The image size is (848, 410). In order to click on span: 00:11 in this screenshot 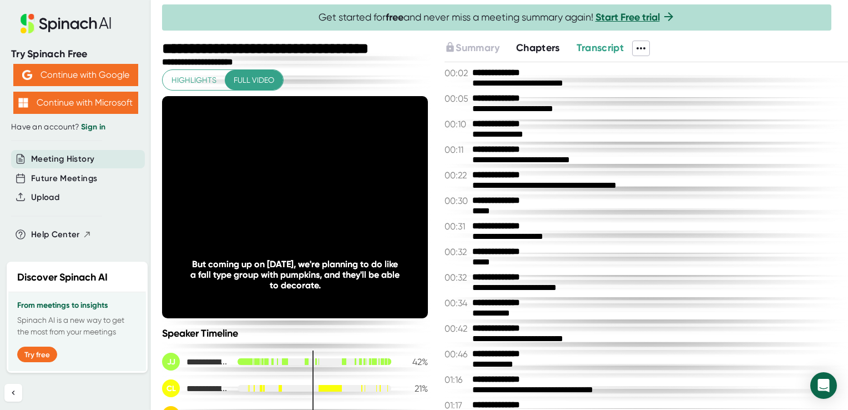, I will do `click(457, 149)`.